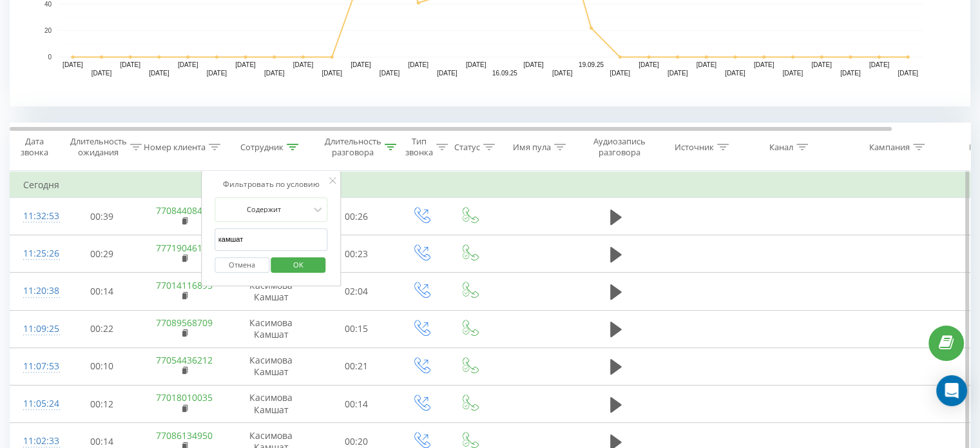  I want to click on div: Open Intercom Messenger, so click(951, 391).